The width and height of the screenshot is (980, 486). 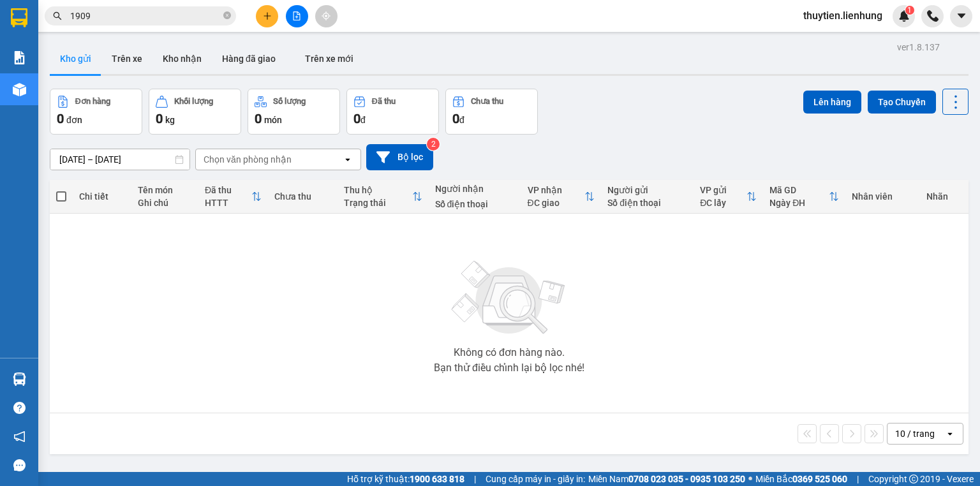 I want to click on div: Khối lượng, so click(x=193, y=102).